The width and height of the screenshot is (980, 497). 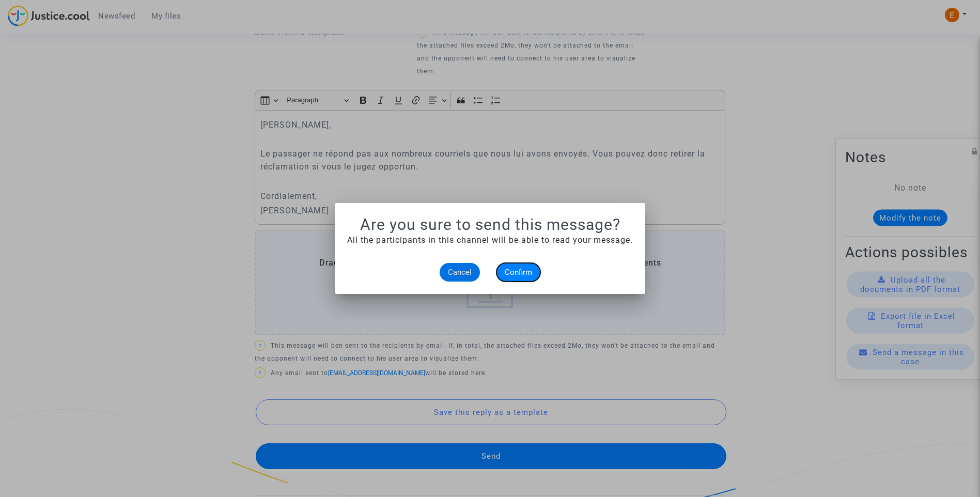 I want to click on h1: Are you sure to send this message?, so click(x=490, y=225).